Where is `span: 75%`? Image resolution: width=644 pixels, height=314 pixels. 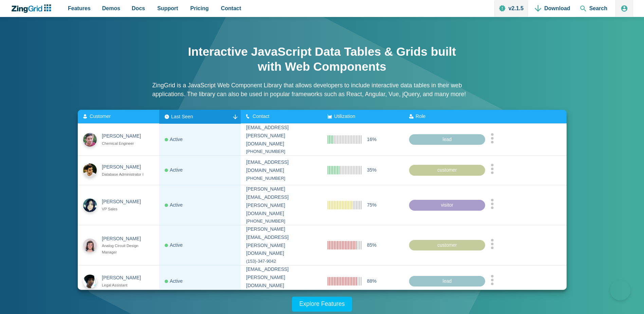 span: 75% is located at coordinates (372, 205).